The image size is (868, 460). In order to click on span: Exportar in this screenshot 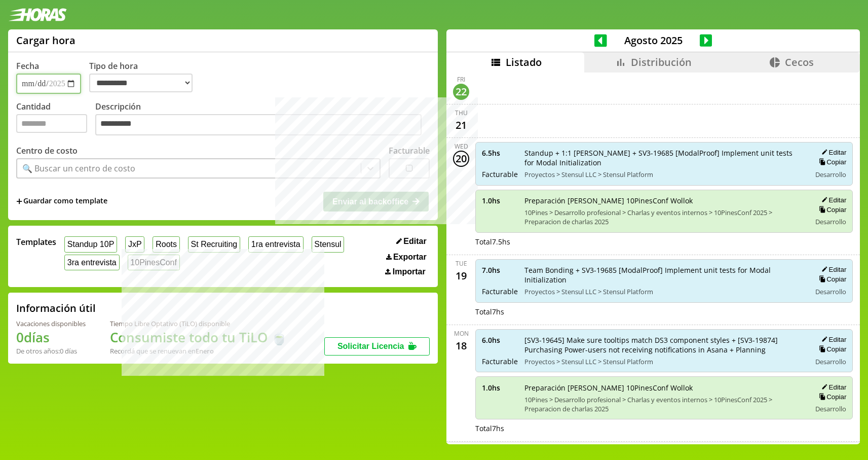, I will do `click(410, 257)`.